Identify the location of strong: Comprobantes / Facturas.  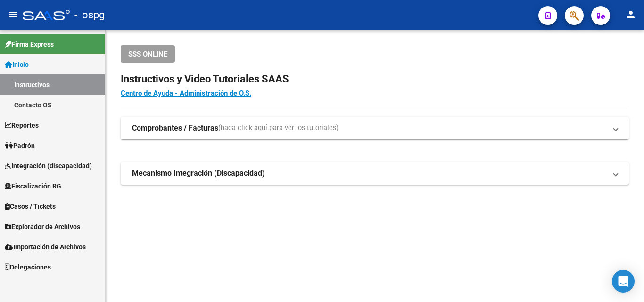
(175, 129).